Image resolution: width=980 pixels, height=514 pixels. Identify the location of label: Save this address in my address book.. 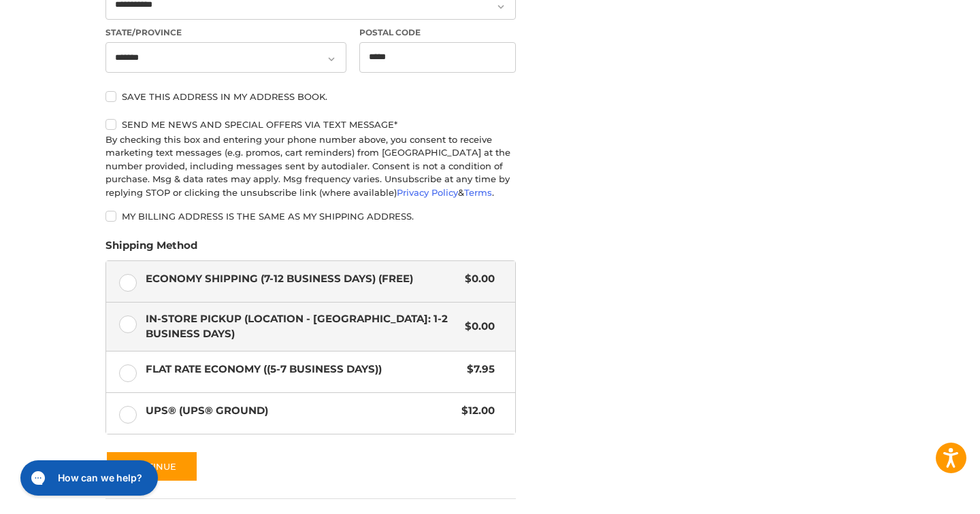
(310, 97).